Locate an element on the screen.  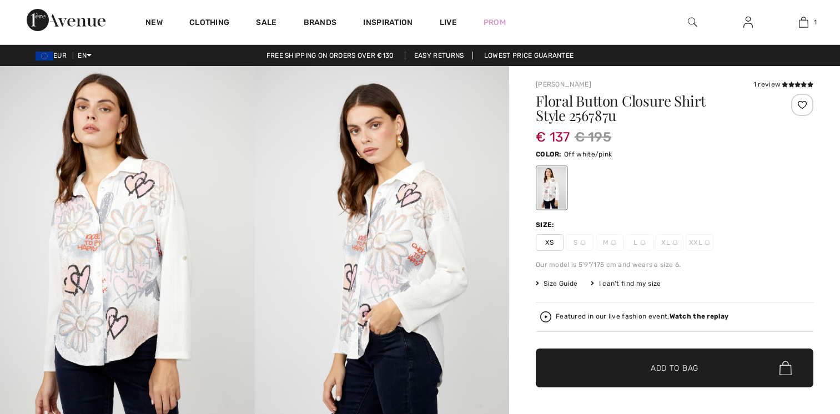
button: Add to Bag is located at coordinates (674, 368).